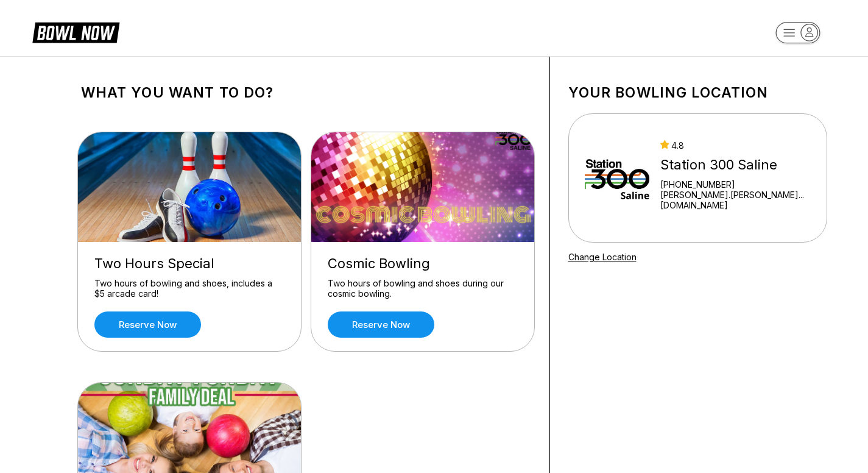 The height and width of the screenshot is (473, 868). Describe the element at coordinates (306, 92) in the screenshot. I see `h1: What you want to do?` at that location.